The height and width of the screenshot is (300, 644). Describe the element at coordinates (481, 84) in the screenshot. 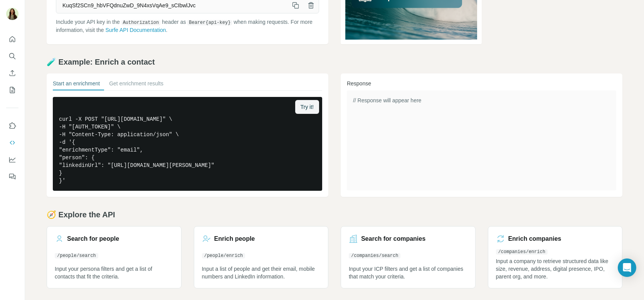

I see `h3: Response` at that location.